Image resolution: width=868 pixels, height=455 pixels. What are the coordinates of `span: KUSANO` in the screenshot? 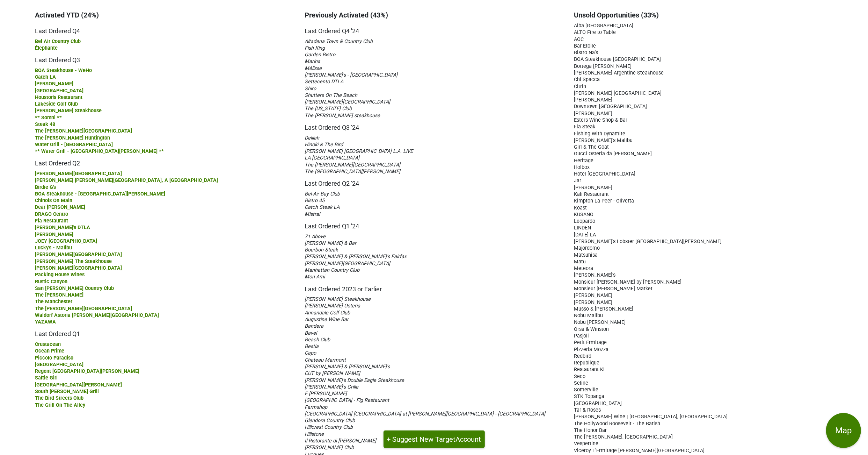 It's located at (584, 214).